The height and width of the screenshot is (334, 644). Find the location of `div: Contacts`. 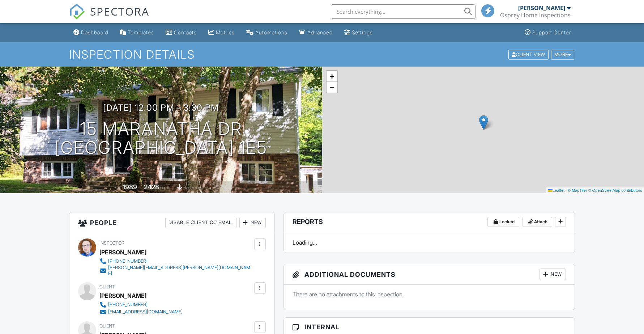

div: Contacts is located at coordinates (185, 32).